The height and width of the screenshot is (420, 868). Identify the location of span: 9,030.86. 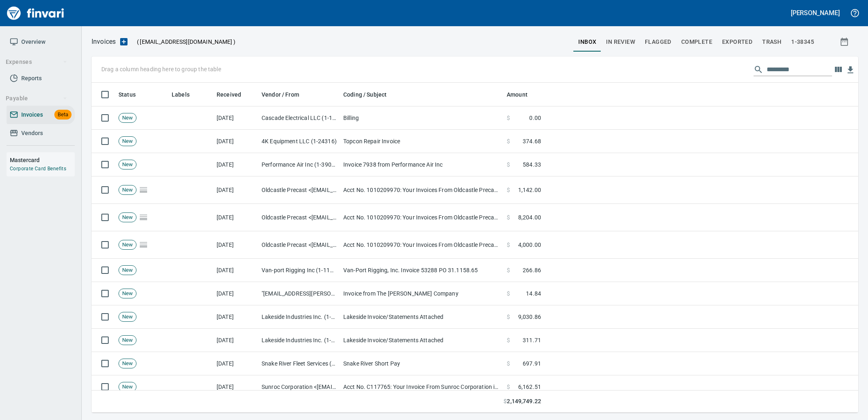
(529, 316).